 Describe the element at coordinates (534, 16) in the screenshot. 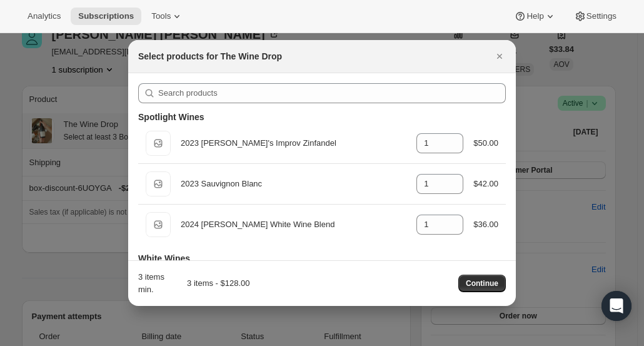

I see `span: Help` at that location.